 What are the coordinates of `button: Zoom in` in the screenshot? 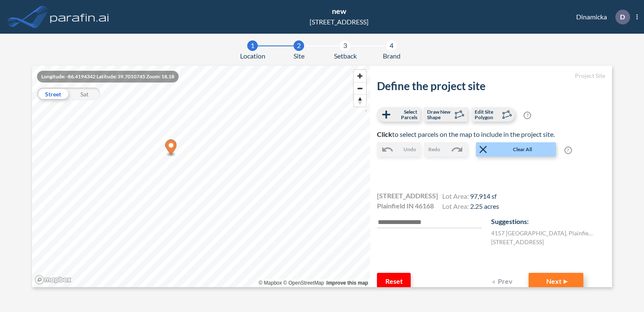 It's located at (360, 76).